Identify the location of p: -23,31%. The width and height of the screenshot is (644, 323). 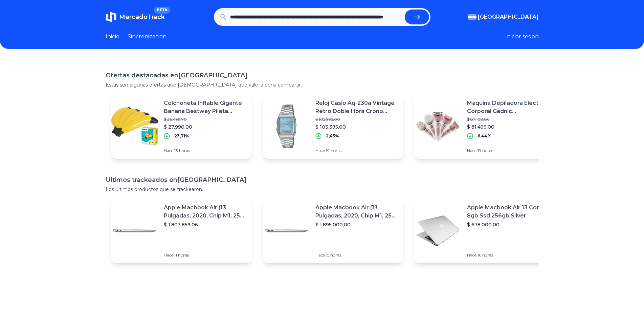
(181, 136).